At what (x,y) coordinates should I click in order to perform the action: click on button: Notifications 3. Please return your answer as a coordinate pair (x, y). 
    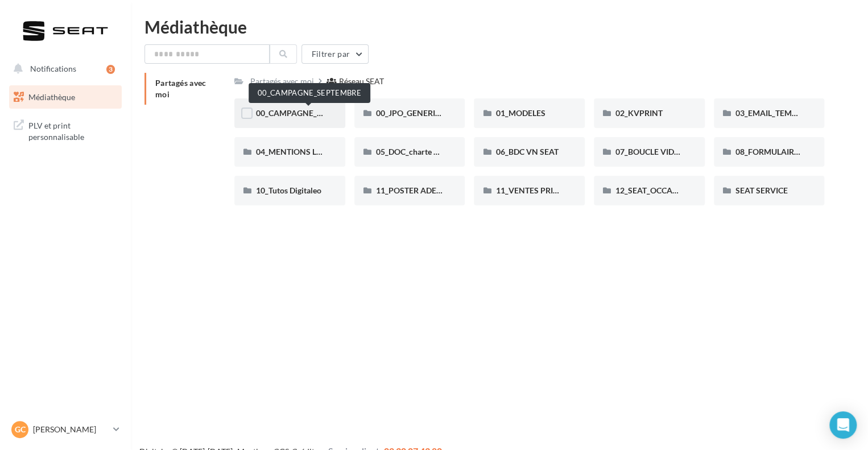
    Looking at the image, I should click on (63, 69).